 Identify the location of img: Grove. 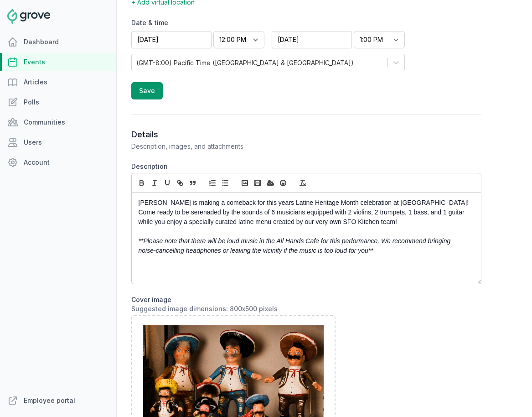
(29, 16).